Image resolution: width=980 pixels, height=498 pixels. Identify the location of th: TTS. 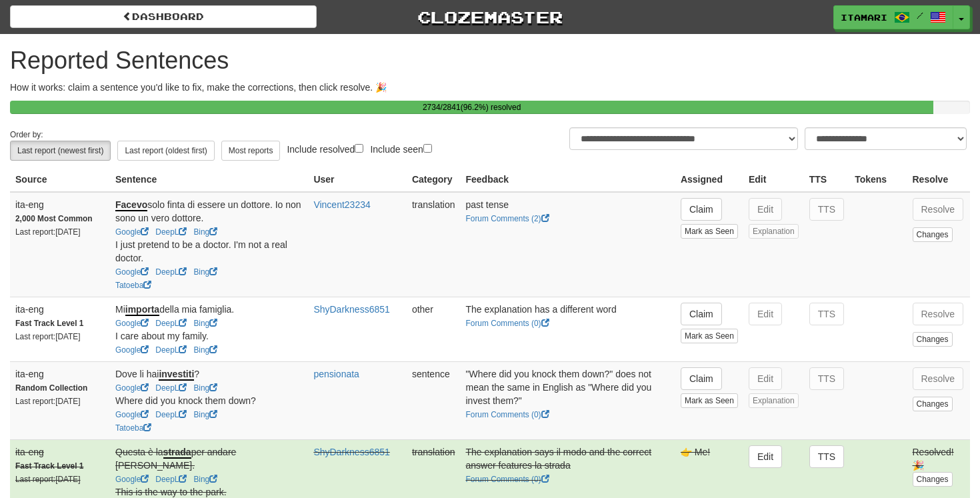
(827, 179).